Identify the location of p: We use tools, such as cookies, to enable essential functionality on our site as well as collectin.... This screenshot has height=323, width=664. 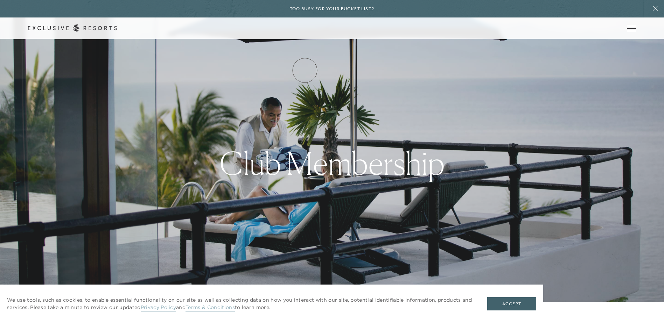
(240, 304).